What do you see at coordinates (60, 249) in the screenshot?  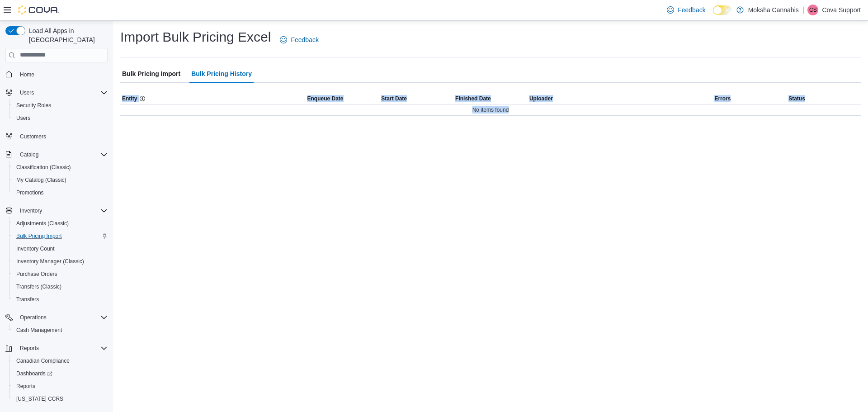 I see `button: Inventory Count` at bounding box center [60, 249].